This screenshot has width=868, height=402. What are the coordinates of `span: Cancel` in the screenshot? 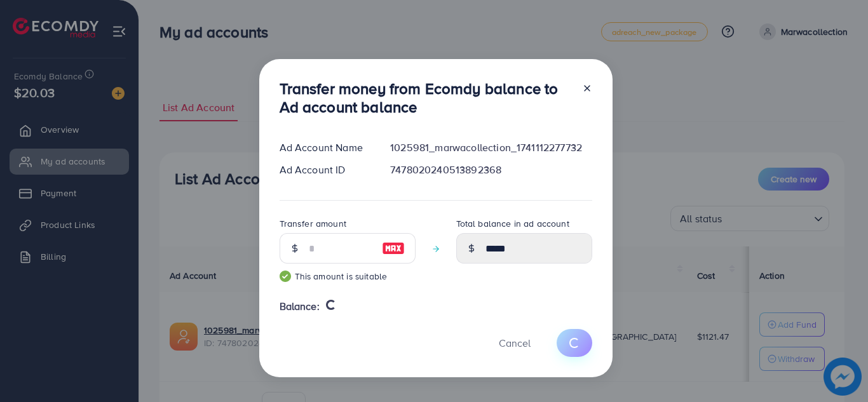 It's located at (515, 343).